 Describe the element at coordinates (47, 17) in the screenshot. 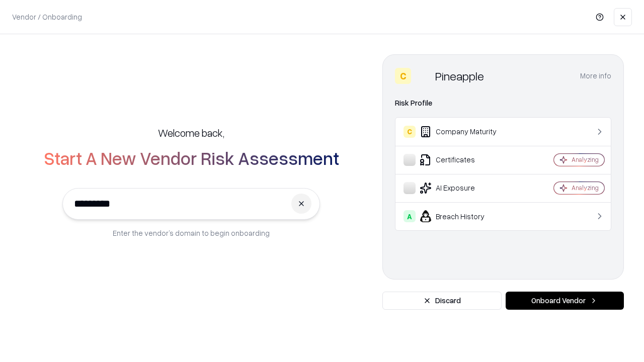

I see `p: Vendor / Onboarding` at that location.